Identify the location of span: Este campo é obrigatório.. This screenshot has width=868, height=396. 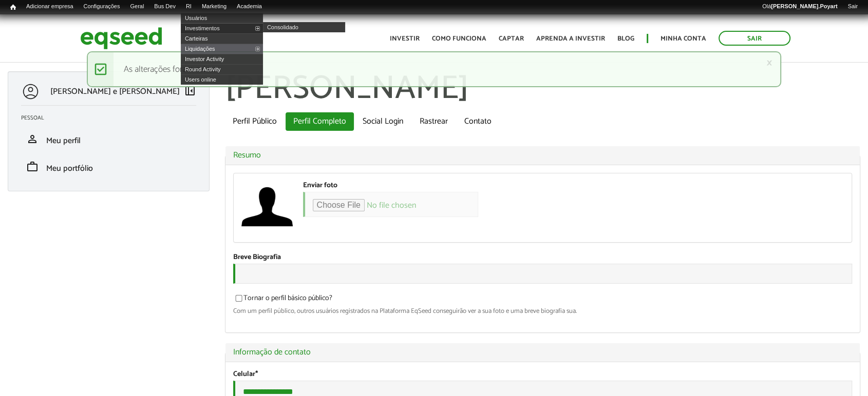
(256, 374).